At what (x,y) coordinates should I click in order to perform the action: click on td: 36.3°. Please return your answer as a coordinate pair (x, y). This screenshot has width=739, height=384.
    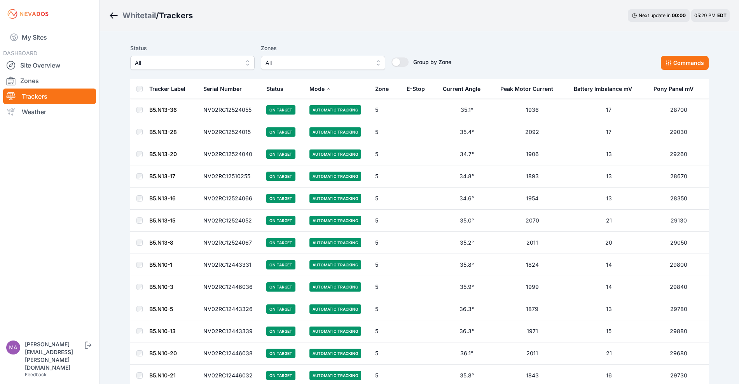
    Looking at the image, I should click on (466, 332).